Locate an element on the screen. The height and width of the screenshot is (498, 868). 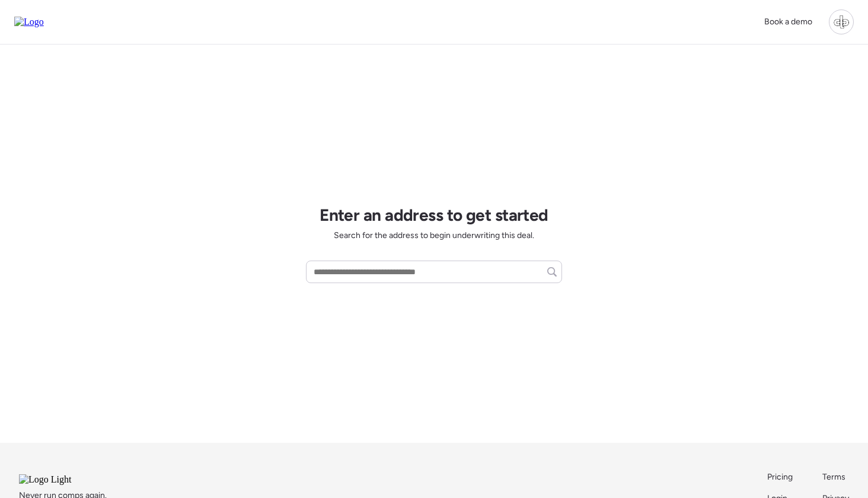
span: Terms is located at coordinates (833, 477).